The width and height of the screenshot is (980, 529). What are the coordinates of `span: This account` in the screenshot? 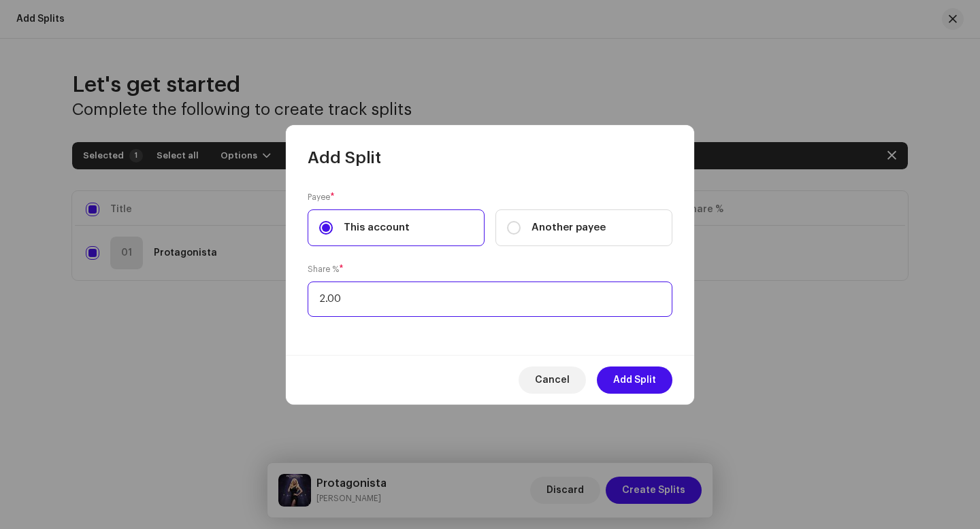 It's located at (376, 228).